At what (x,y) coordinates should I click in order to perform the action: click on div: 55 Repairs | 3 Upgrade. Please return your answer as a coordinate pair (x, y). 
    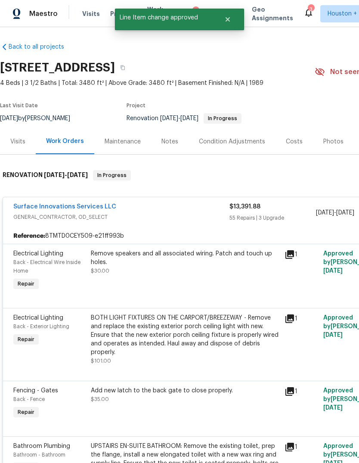
    Looking at the image, I should click on (273, 218).